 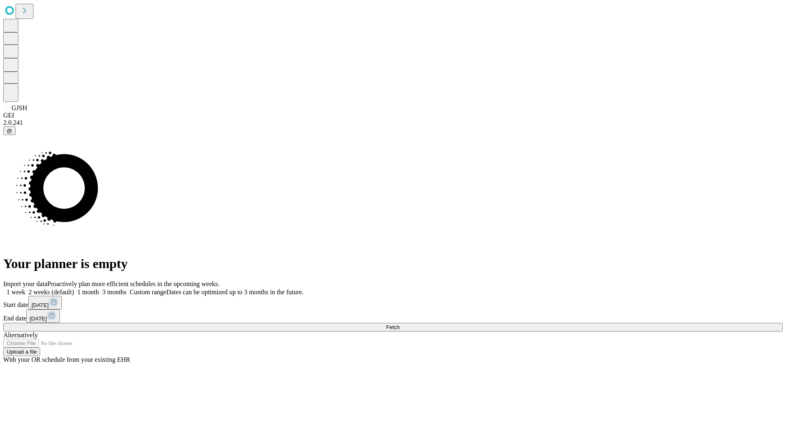 I want to click on button: Fetch, so click(x=393, y=327).